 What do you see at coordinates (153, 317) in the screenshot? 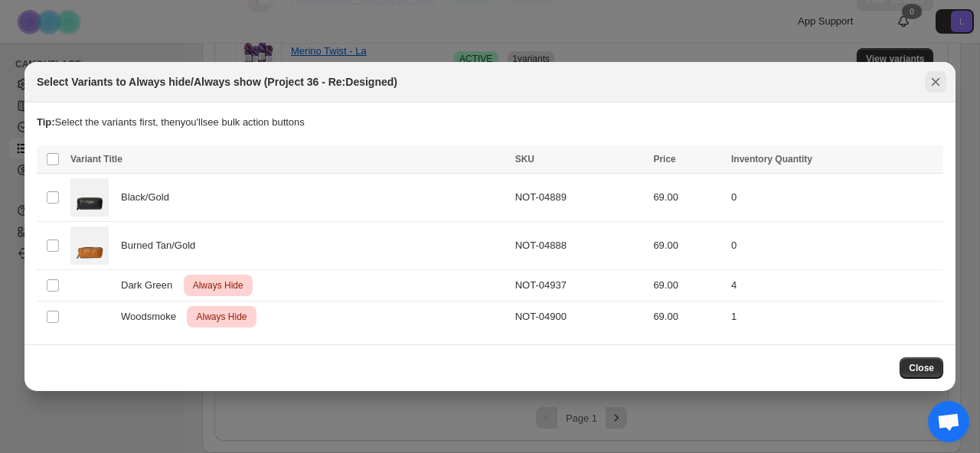
I see `span: Woodsmoke` at bounding box center [153, 317].